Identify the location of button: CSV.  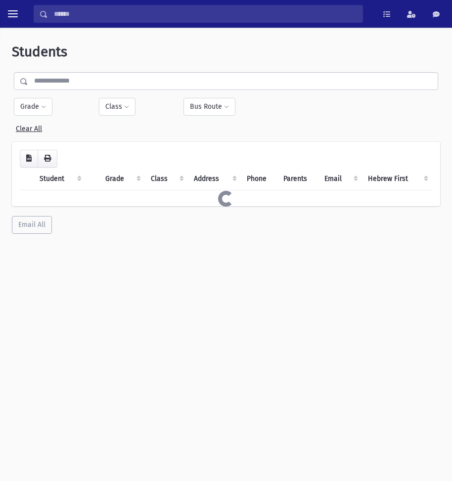
(29, 159).